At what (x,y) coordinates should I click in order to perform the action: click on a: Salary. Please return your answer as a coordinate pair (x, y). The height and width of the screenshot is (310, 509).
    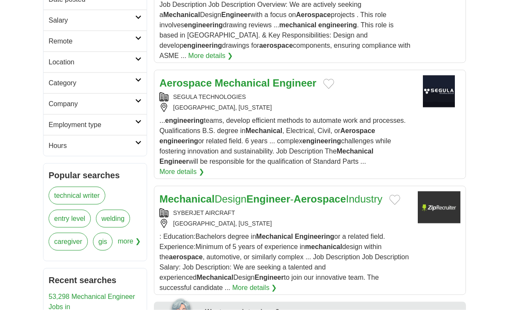
    Looking at the image, I should click on (95, 20).